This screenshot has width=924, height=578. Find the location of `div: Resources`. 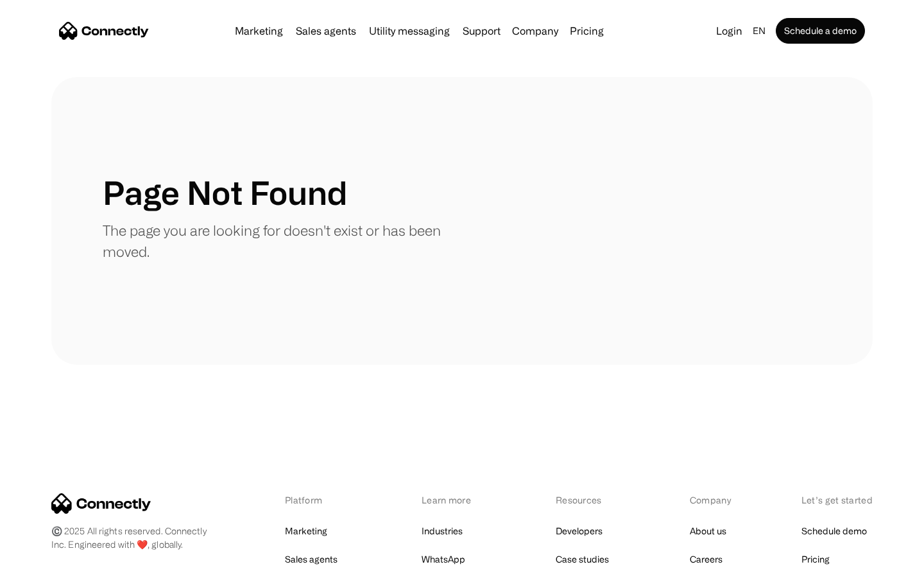

div: Resources is located at coordinates (589, 500).